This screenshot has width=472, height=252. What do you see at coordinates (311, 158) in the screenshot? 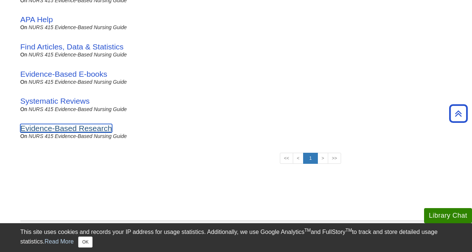
I see `ul: Search Pagination` at bounding box center [311, 158].